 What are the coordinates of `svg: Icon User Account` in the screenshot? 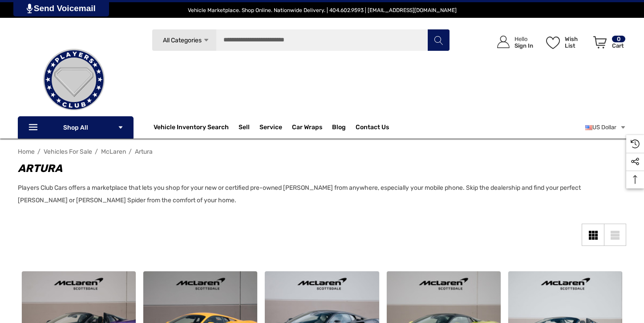 It's located at (503, 42).